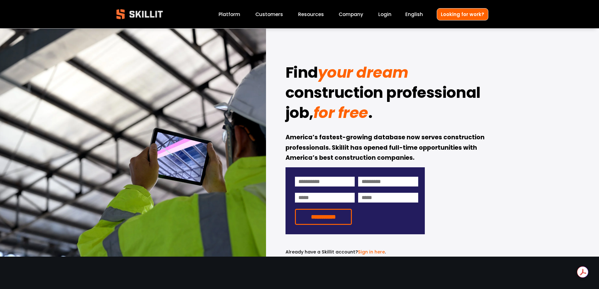  Describe the element at coordinates (351, 14) in the screenshot. I see `a: Company` at that location.